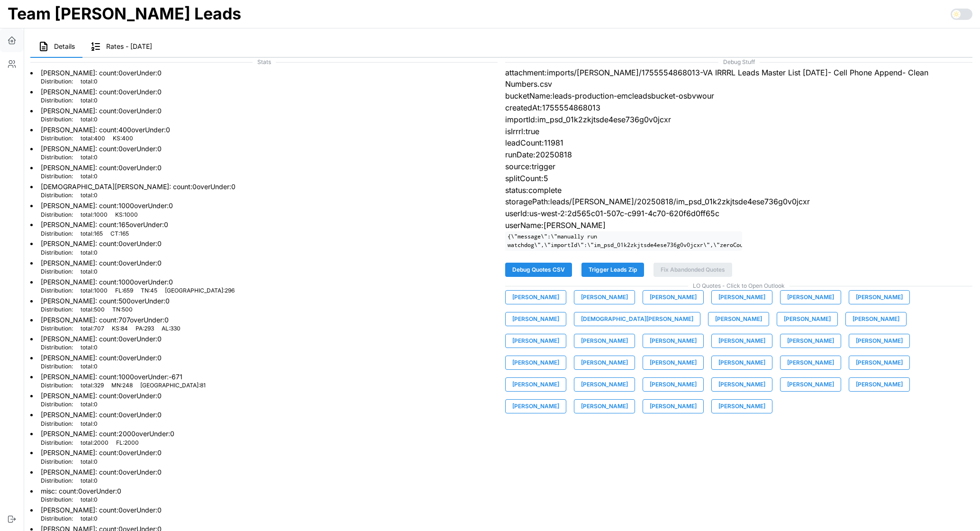  I want to click on p: total : 400, so click(93, 139).